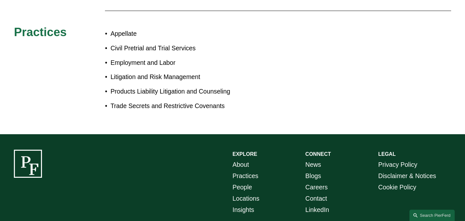 The image size is (465, 221). What do you see at coordinates (245, 154) in the screenshot?
I see `strong: EXPLORE` at bounding box center [245, 154].